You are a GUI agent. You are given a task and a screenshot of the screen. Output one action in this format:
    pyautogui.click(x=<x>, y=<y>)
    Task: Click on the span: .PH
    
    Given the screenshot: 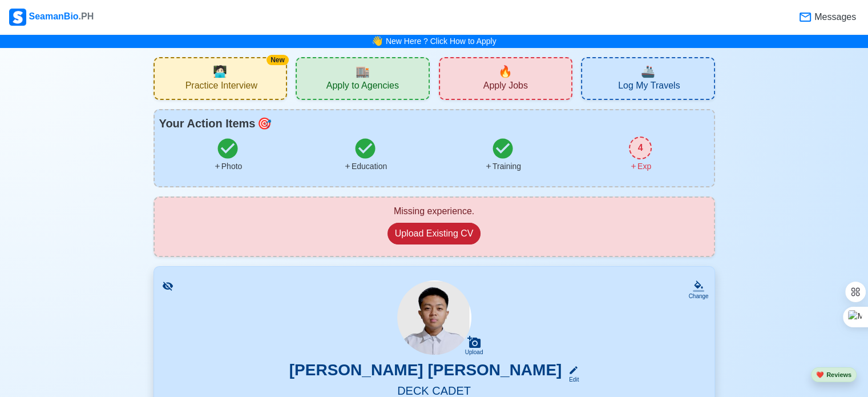 What is the action you would take?
    pyautogui.click(x=87, y=16)
    